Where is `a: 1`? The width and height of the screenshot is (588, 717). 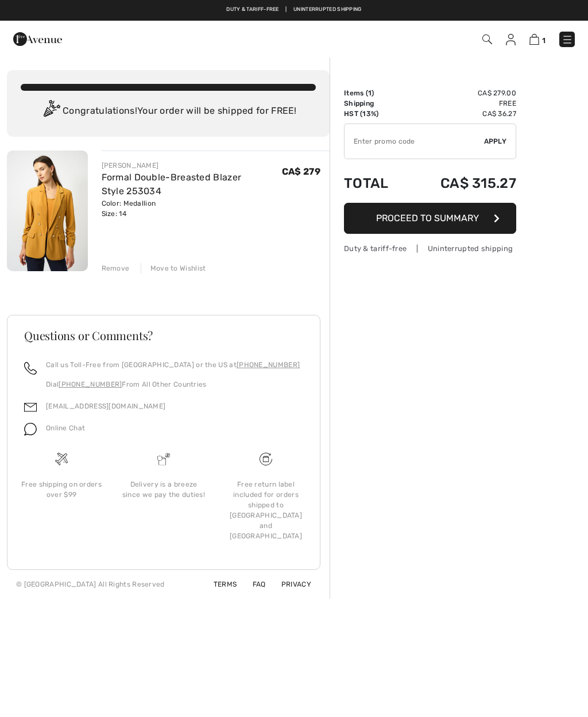 a: 1 is located at coordinates (538, 39).